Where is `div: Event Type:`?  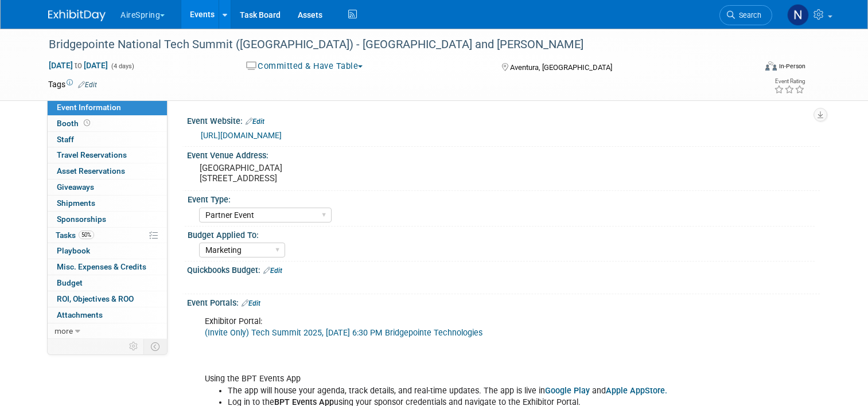 div: Event Type: is located at coordinates (500, 198).